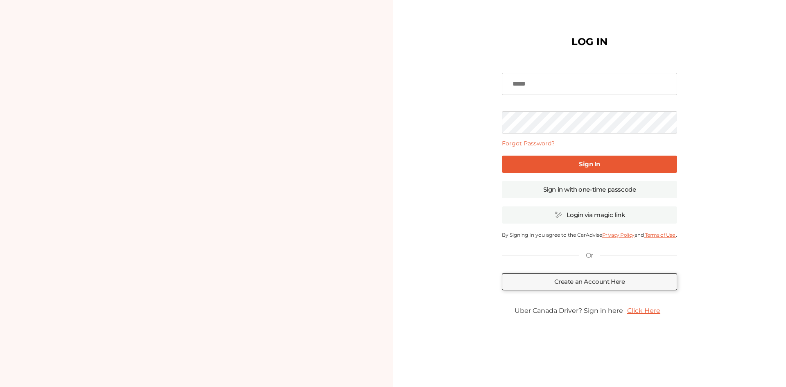 Image resolution: width=786 pixels, height=387 pixels. What do you see at coordinates (589, 164) in the screenshot?
I see `b: Sign In` at bounding box center [589, 164].